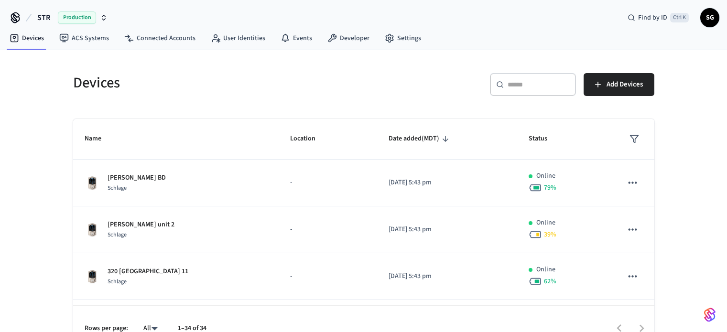  What do you see at coordinates (658, 18) in the screenshot?
I see `div: Find by IDCtrl K` at bounding box center [658, 18].